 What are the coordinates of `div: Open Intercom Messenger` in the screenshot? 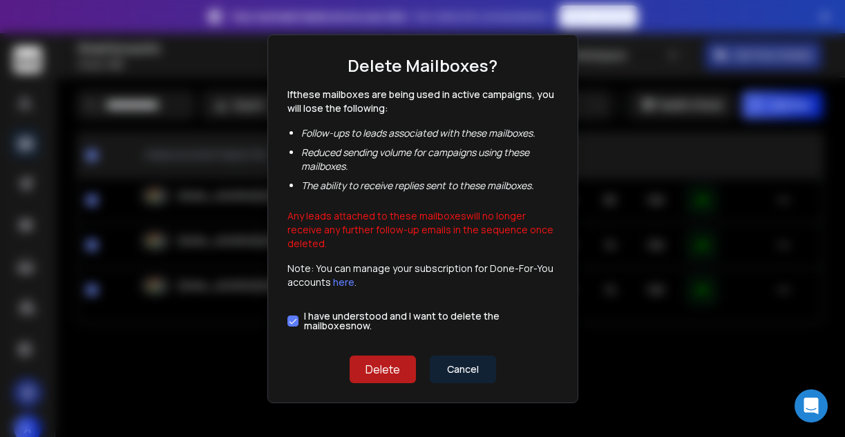 It's located at (811, 406).